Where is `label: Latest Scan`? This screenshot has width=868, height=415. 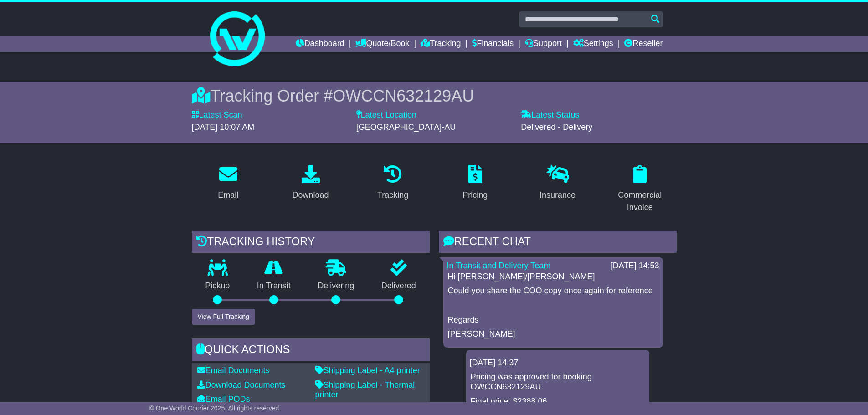
label: Latest Scan is located at coordinates (217, 115).